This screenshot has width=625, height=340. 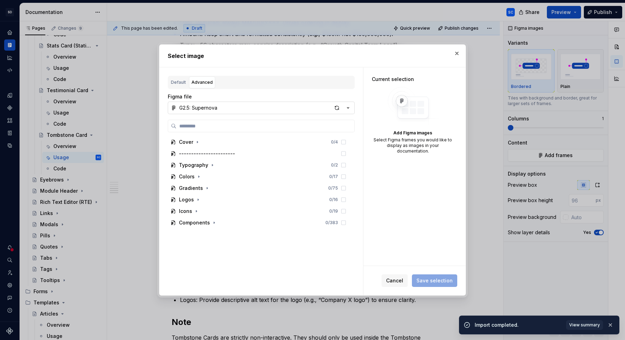 What do you see at coordinates (186, 142) in the screenshot?
I see `div: Cover` at bounding box center [186, 142].